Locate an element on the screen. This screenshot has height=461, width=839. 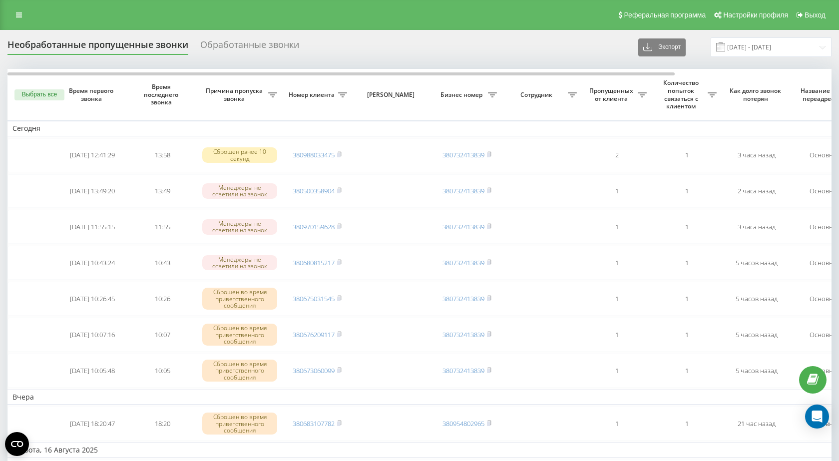
td: 2 часа назад is located at coordinates (757, 191).